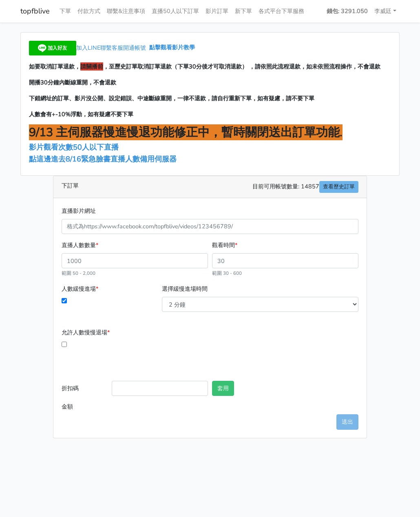  Describe the element at coordinates (89, 47) in the screenshot. I see `a: 加入LINE聯繫客服開通帳號` at that location.